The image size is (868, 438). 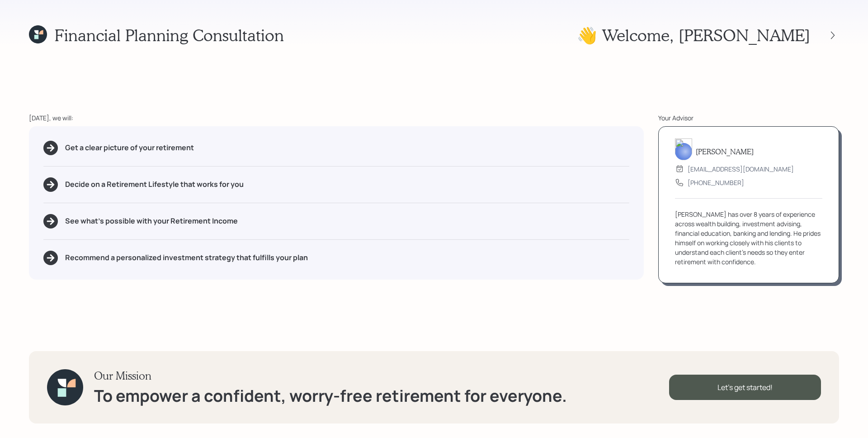 I want to click on h5: See what's possible with your Retirement Income, so click(x=151, y=221).